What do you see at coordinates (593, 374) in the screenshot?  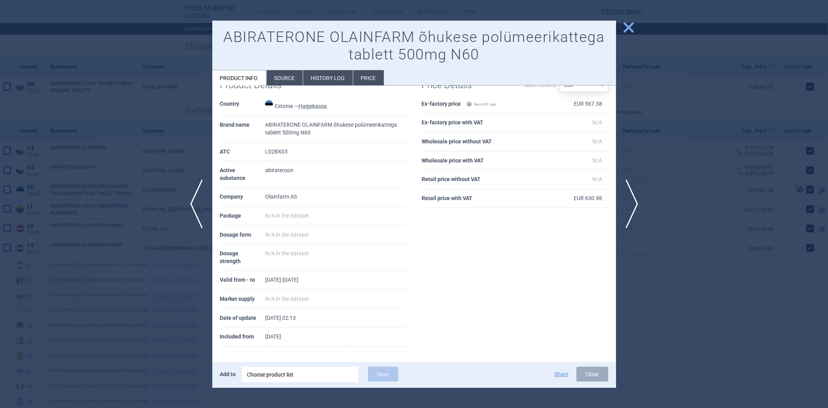 I see `button: Close` at bounding box center [593, 374].